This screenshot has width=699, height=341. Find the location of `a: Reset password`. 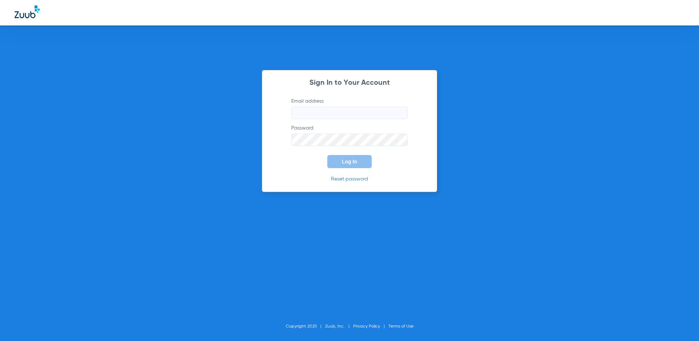

a: Reset password is located at coordinates (349, 179).